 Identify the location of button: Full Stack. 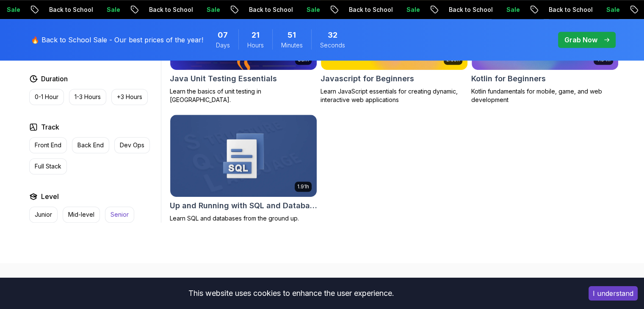
(48, 167).